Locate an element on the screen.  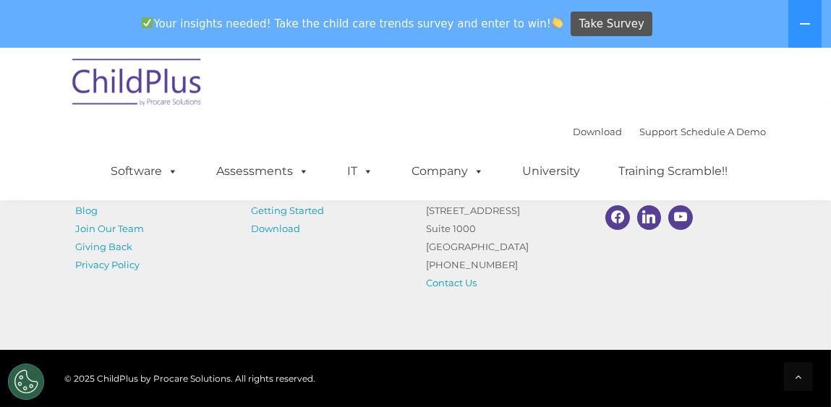
span: © 2025 ChildPlus by Procare Solutions. All rights reserved. is located at coordinates (190, 378).